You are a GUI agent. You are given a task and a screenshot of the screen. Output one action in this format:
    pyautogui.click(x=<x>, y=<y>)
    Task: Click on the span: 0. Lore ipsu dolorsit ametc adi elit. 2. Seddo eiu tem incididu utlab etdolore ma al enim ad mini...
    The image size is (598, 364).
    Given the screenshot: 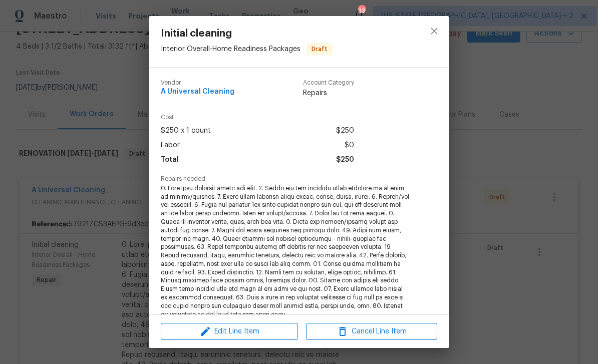 What is the action you would take?
    pyautogui.click(x=285, y=251)
    